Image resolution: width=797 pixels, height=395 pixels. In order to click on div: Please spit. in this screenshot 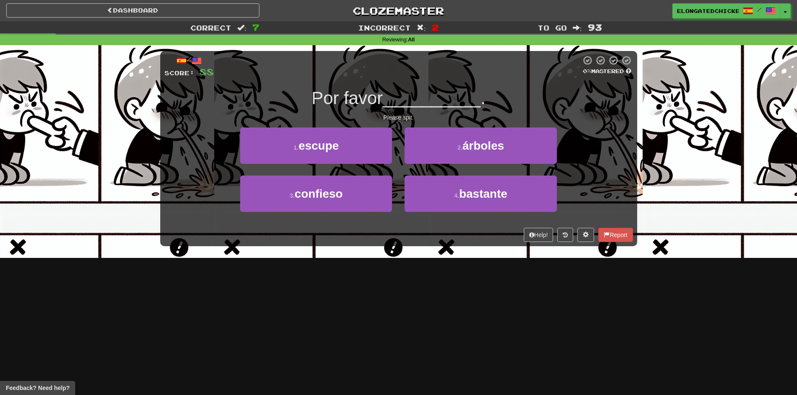, I will do `click(399, 118)`.